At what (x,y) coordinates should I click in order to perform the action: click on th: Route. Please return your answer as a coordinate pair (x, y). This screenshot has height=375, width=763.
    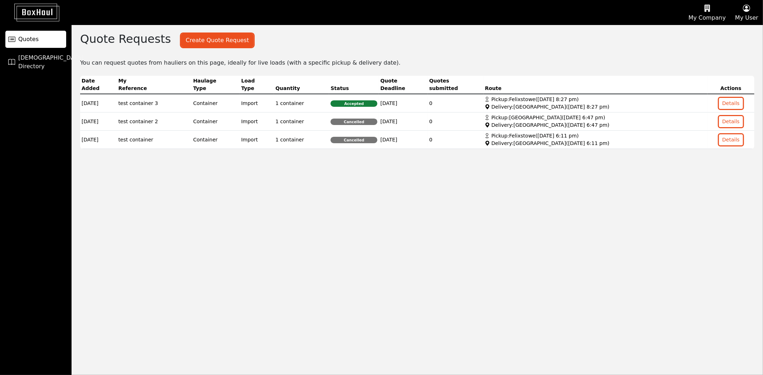
    Looking at the image, I should click on (595, 85).